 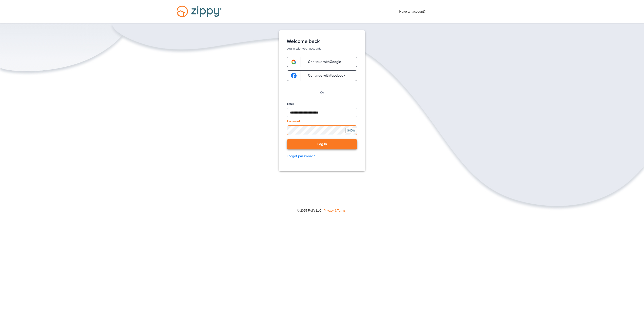 I want to click on a: google-logoContinue withFacebook, so click(x=322, y=76).